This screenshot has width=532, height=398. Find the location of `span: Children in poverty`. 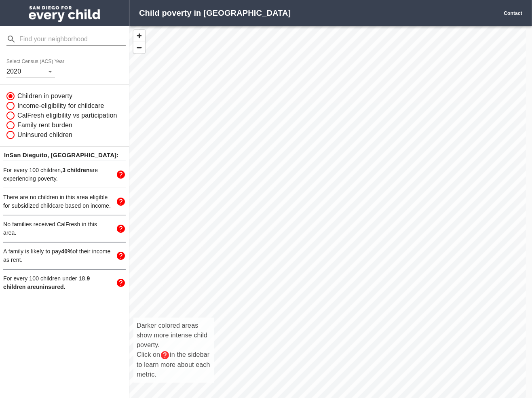

span: Children in poverty is located at coordinates (45, 96).